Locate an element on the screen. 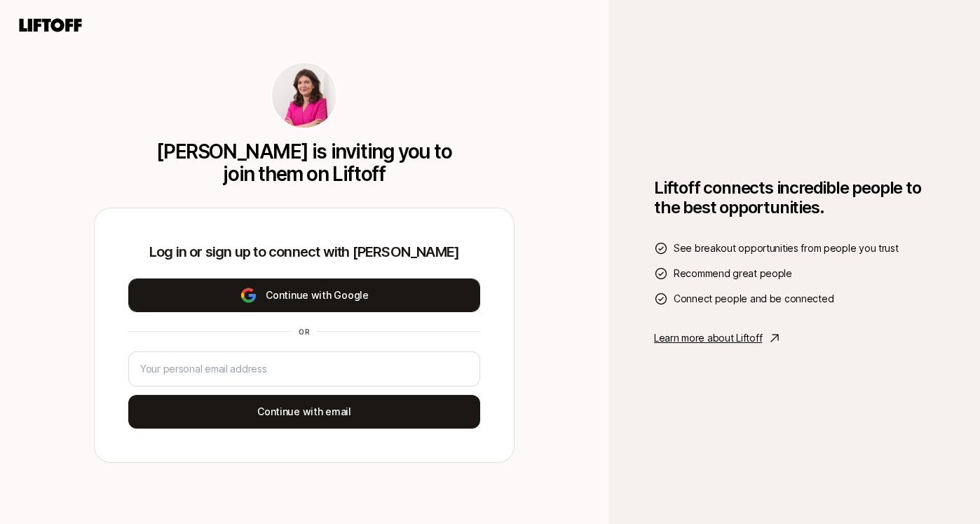  input: Your personal email address is located at coordinates (304, 369).